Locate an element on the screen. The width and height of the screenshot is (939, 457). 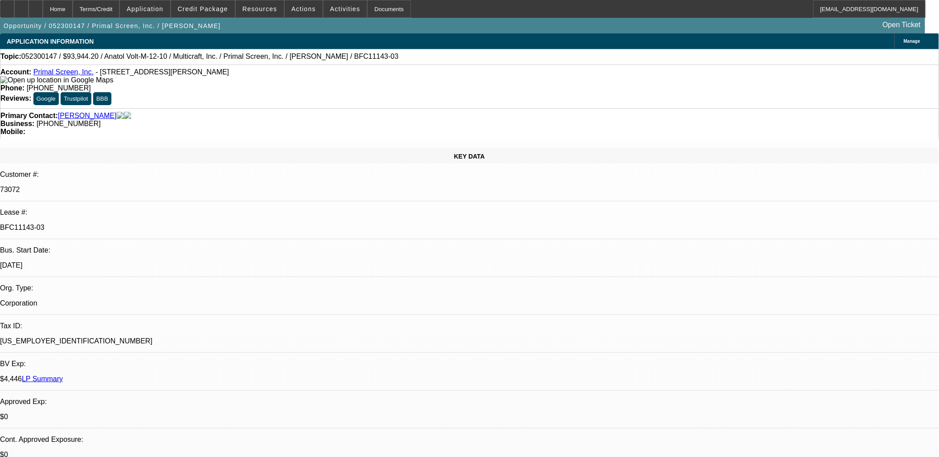
strong: Primary Contact: is located at coordinates (29, 116).